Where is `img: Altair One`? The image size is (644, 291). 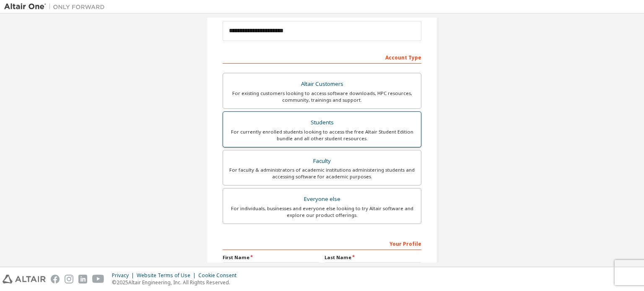
img: Altair One is located at coordinates (57, 7).